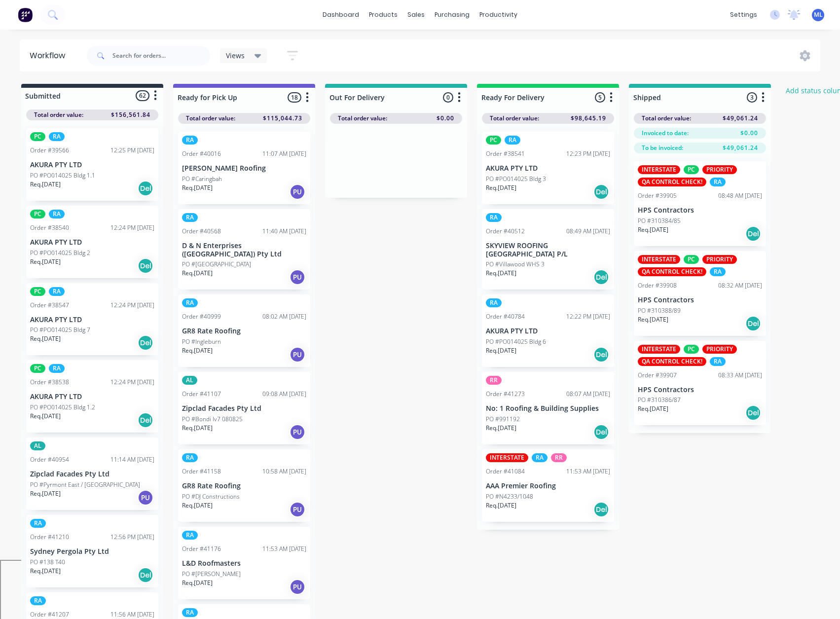 The height and width of the screenshot is (619, 840). What do you see at coordinates (341, 14) in the screenshot?
I see `a: dashboard` at bounding box center [341, 14].